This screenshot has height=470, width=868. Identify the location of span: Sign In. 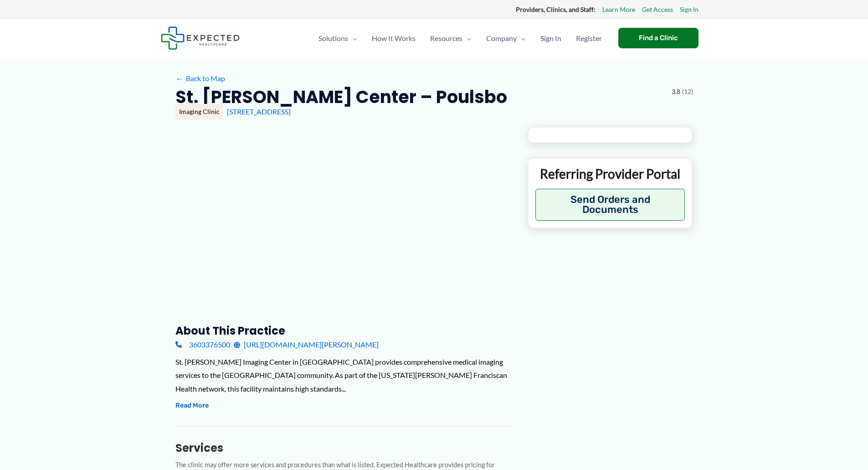
(551, 39).